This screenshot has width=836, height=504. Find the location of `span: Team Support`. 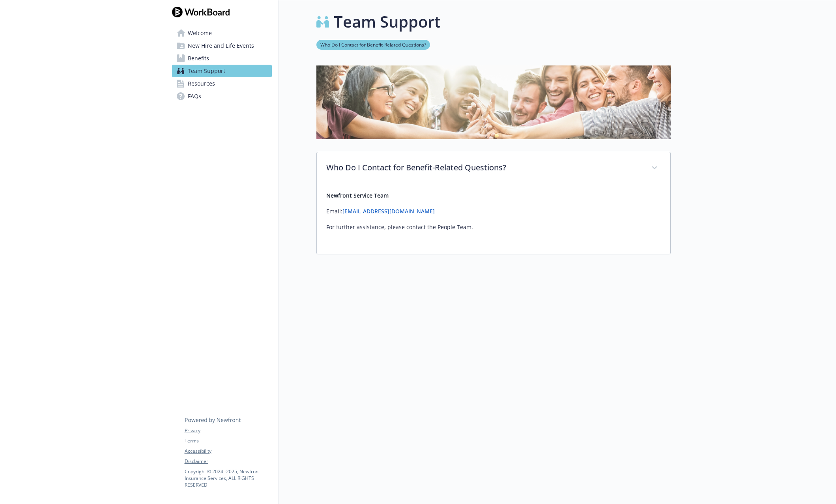

span: Team Support is located at coordinates (206, 71).